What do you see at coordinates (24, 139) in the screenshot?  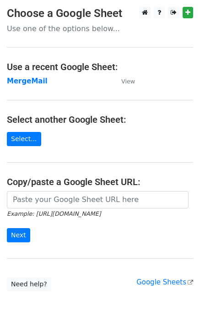 I see `a: Select...` at bounding box center [24, 139].